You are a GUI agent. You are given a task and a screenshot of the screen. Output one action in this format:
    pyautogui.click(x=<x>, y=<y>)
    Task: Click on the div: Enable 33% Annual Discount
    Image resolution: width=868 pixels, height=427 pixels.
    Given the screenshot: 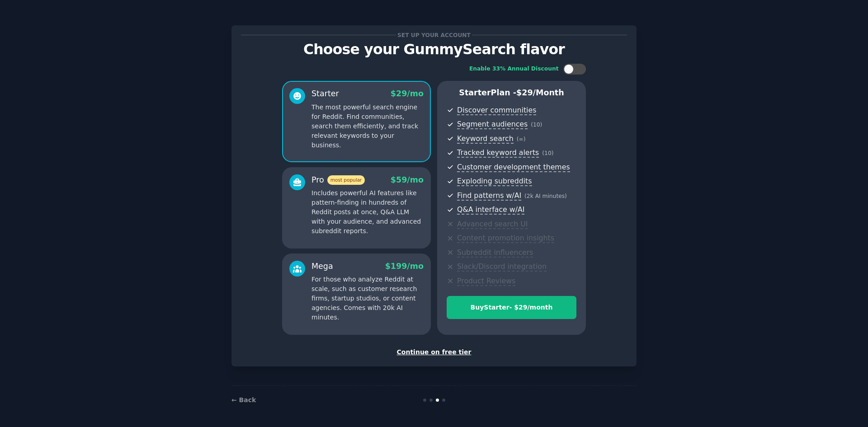 What is the action you would take?
    pyautogui.click(x=514, y=69)
    